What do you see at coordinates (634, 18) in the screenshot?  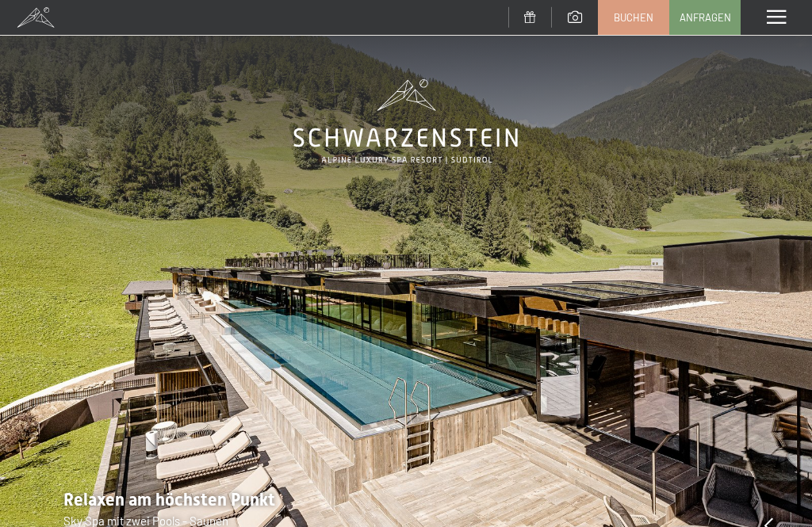 I see `span: Buchen` at bounding box center [634, 18].